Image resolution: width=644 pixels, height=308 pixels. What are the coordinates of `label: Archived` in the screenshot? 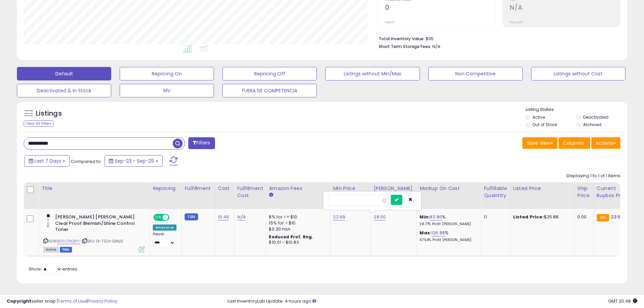 It's located at (592, 125).